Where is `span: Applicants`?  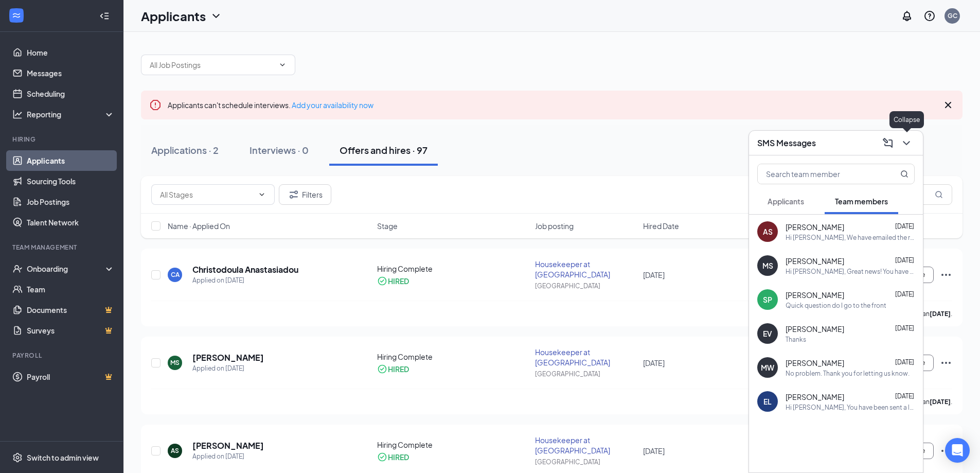 span: Applicants is located at coordinates (786, 201).